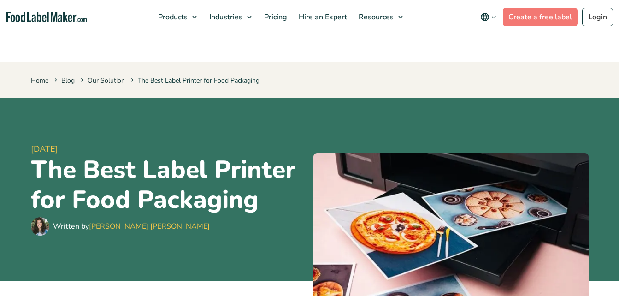 The width and height of the screenshot is (619, 296). I want to click on img: Maria Abi Hanna - Food Label Maker, so click(40, 226).